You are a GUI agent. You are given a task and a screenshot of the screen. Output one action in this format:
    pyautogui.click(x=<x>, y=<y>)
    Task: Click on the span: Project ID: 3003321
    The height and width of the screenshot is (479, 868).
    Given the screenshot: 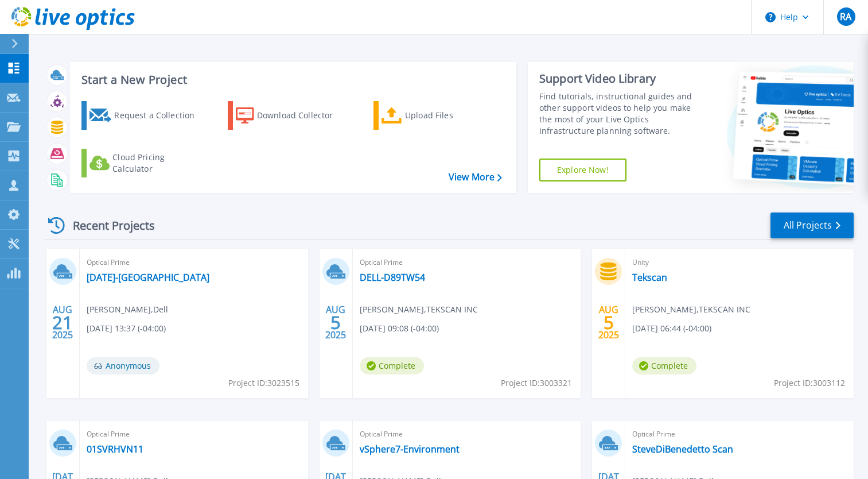 What is the action you would take?
    pyautogui.click(x=537, y=383)
    